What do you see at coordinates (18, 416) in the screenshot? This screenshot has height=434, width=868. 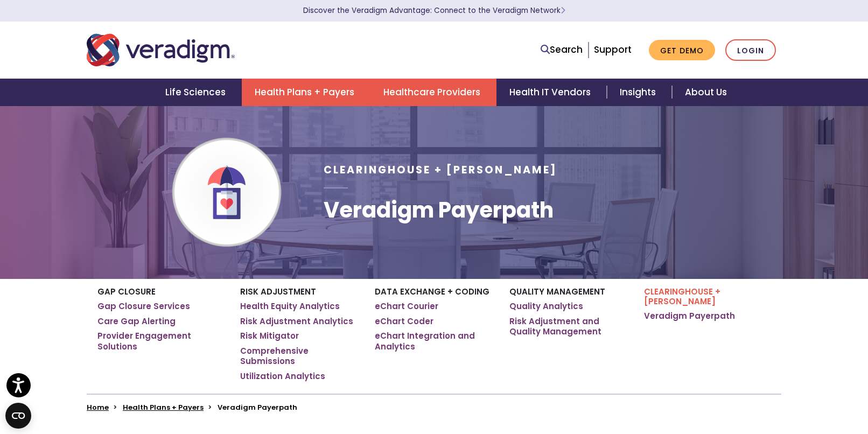 I see `button: Open CMP widget` at bounding box center [18, 416].